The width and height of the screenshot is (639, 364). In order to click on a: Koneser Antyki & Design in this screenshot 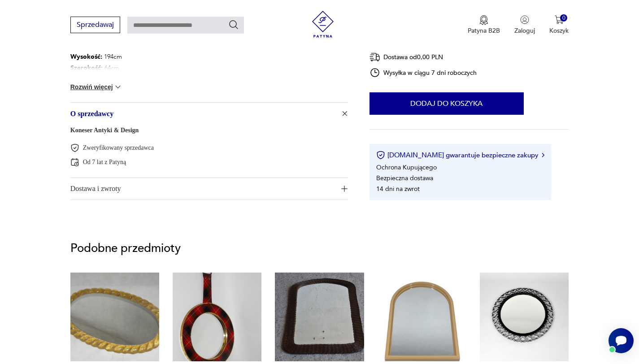, I will do `click(105, 130)`.